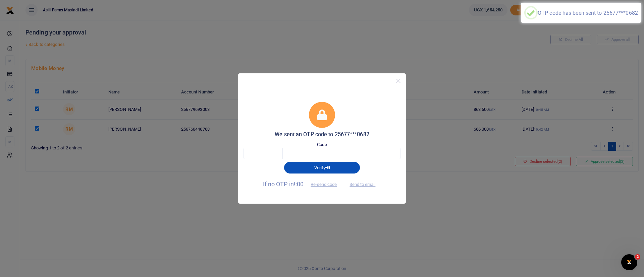  I want to click on button: Verify, so click(322, 167).